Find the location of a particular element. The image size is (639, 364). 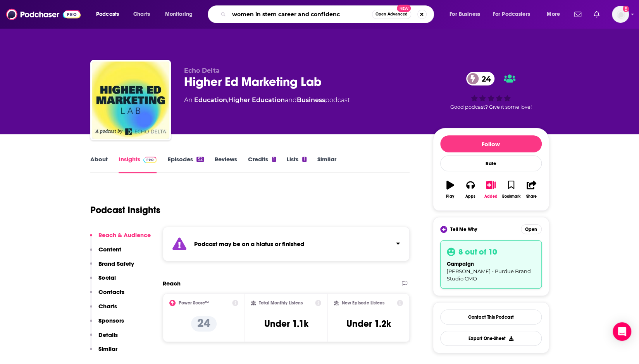

h3: Under 1.2k is located at coordinates (369, 324).